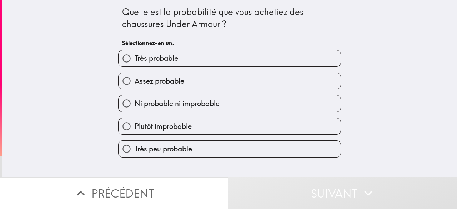  Describe the element at coordinates (156, 58) in the screenshot. I see `span: Très probable` at that location.